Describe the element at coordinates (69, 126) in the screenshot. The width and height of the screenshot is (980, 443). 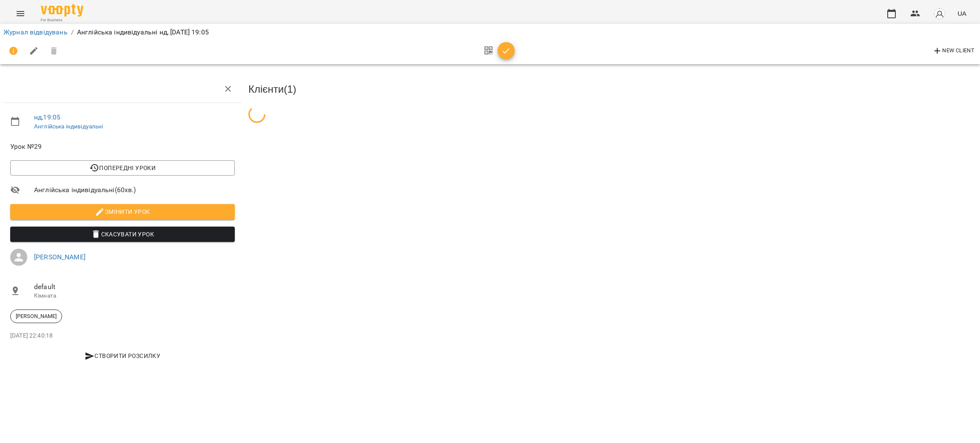
I see `a: Англійська індивідуальні` at that location.